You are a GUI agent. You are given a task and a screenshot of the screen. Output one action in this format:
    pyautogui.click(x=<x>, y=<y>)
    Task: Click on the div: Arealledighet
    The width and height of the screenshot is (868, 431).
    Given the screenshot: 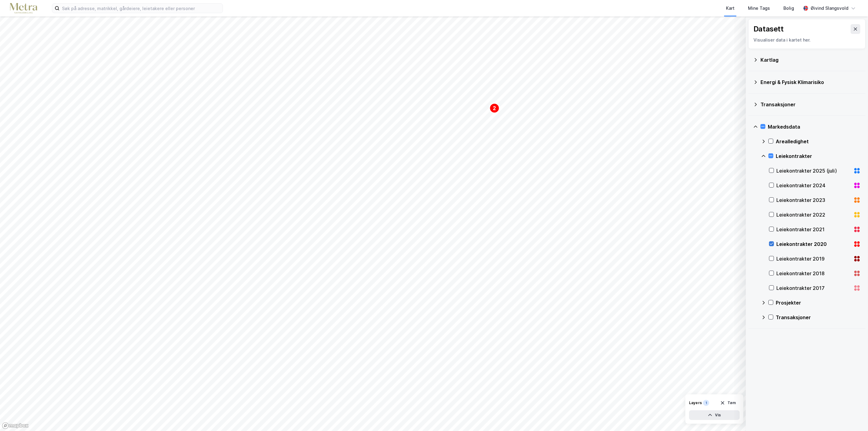 What is the action you would take?
    pyautogui.click(x=818, y=141)
    